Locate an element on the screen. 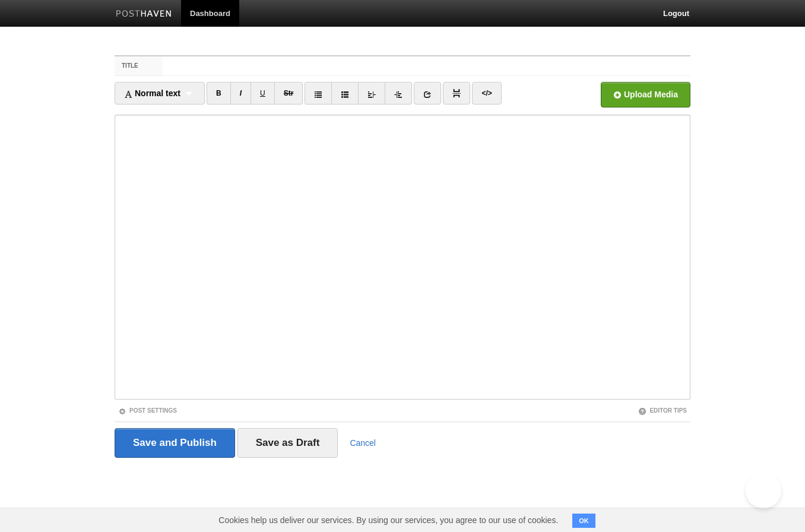  a: Cancel is located at coordinates (363, 443).